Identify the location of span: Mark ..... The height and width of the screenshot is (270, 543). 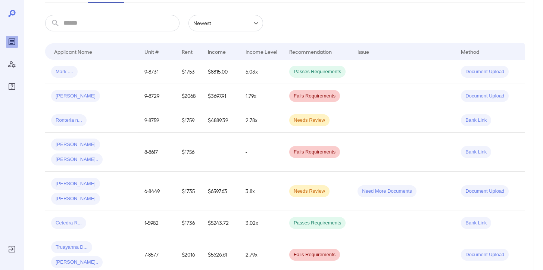
(64, 72).